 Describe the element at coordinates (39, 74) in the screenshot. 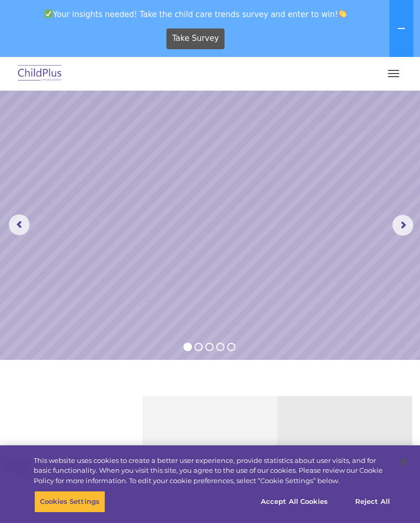

I see `img: ChildPlus by Procare Solutions` at that location.